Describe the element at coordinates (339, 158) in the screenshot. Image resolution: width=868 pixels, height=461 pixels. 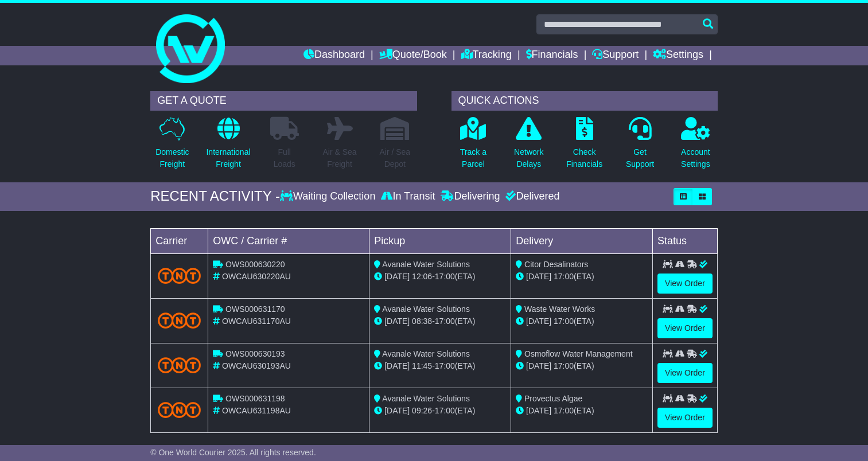
I see `p: Air & Sea Freight` at that location.